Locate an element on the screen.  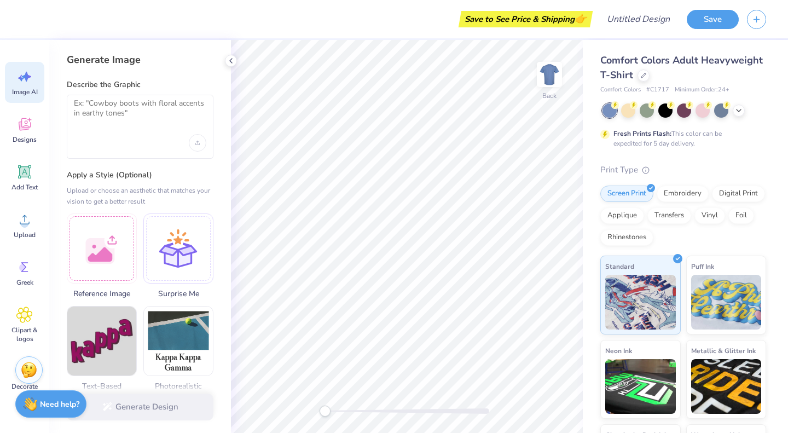
button: Save is located at coordinates (713, 19).